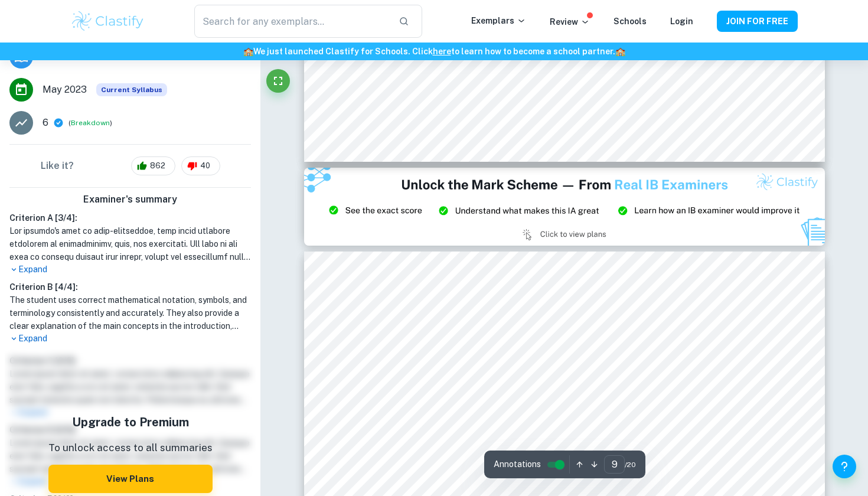 Image resolution: width=868 pixels, height=496 pixels. What do you see at coordinates (131, 90) in the screenshot?
I see `div: This exemplar is based on the current syllabus. Feel free to refer to it for inspiration/ideas wh...` at bounding box center [131, 90].